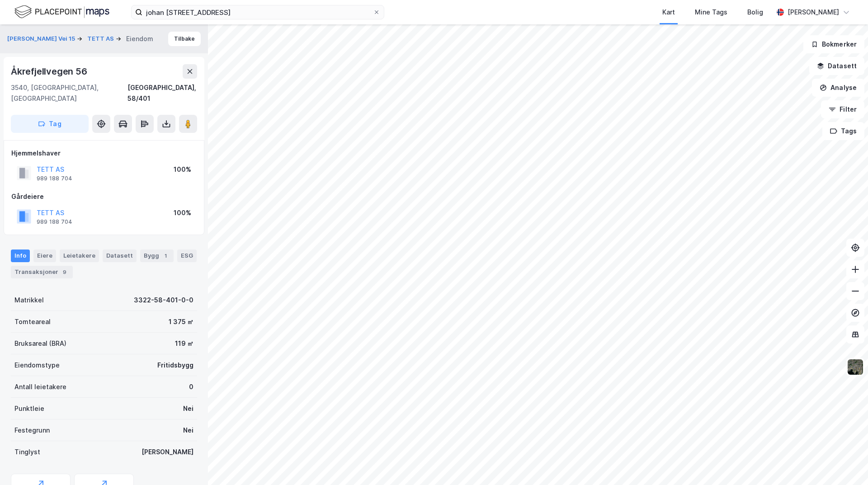 The image size is (868, 485). I want to click on div: Fritidsbygg, so click(175, 365).